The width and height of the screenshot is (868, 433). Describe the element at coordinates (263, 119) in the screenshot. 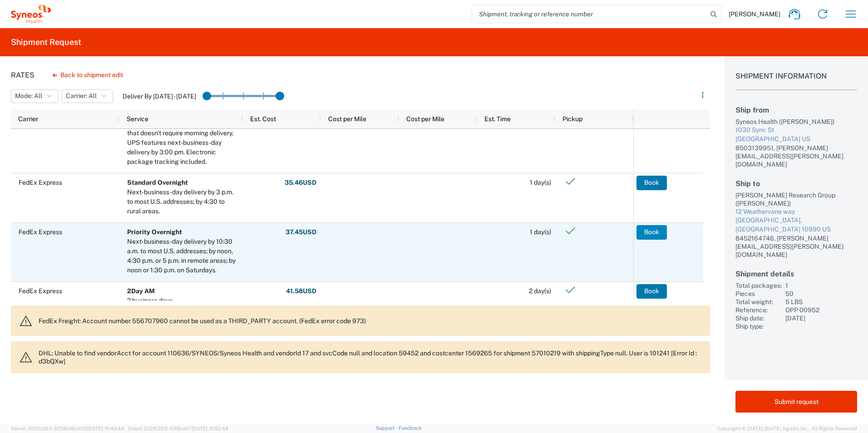

I see `span: Est. Cost` at that location.